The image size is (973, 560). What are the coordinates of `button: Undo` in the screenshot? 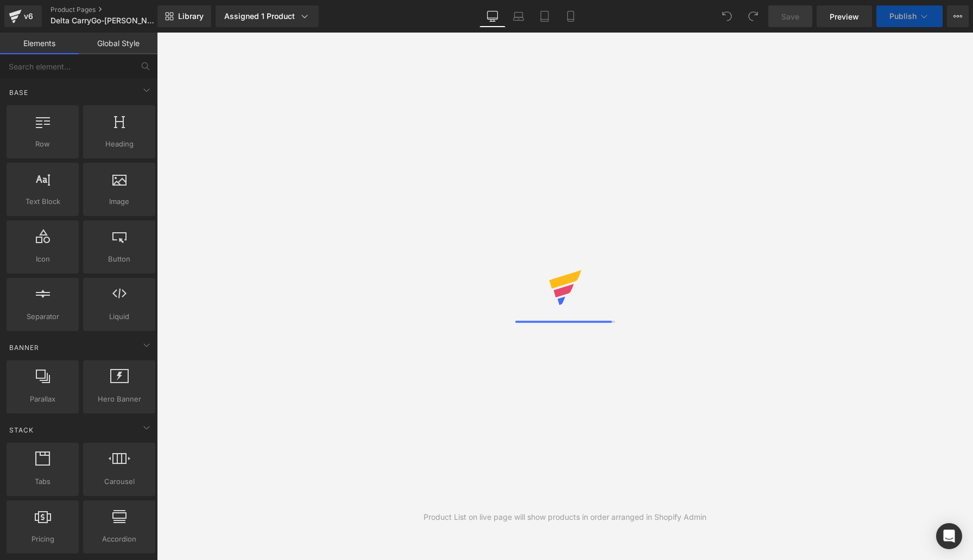 It's located at (727, 16).